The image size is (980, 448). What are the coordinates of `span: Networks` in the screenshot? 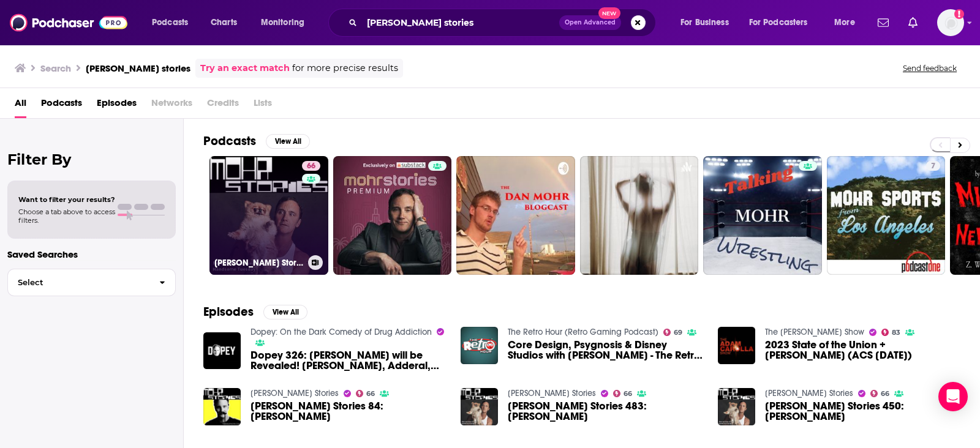 It's located at (171, 105).